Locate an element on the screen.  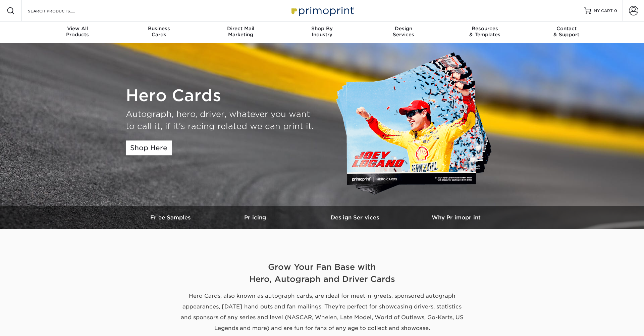
span: Shop By is located at coordinates (322, 29).